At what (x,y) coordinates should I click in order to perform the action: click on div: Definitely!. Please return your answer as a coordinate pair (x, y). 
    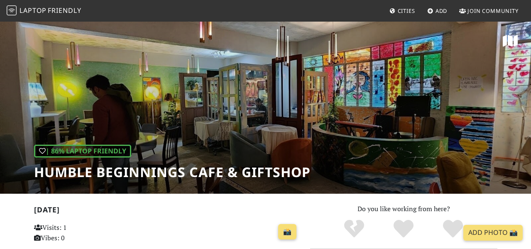
    Looking at the image, I should click on (453, 229).